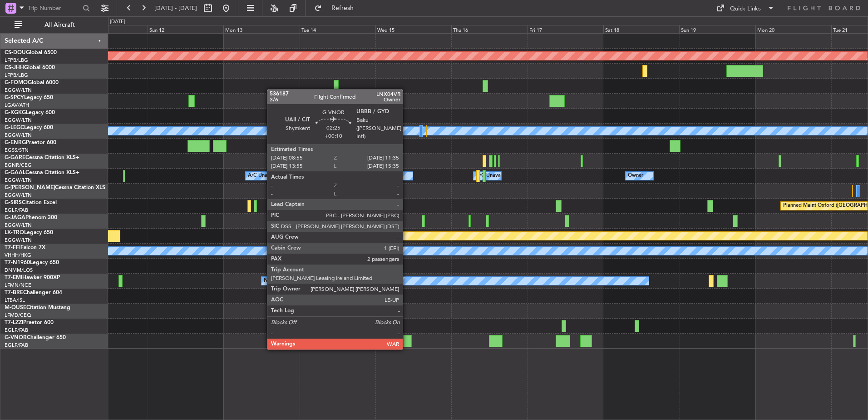 This screenshot has height=420, width=868. I want to click on a: G-KGKGLegacy 600, so click(29, 113).